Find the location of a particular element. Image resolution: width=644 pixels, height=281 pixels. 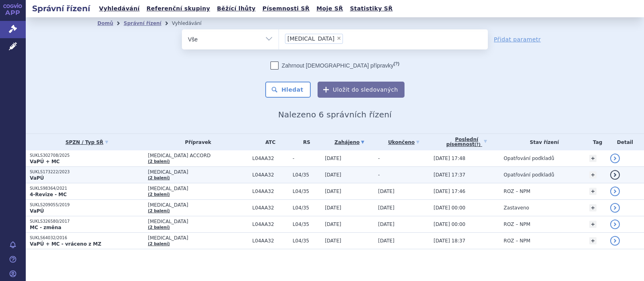

strong: 4-Revize - MC is located at coordinates (48, 195).